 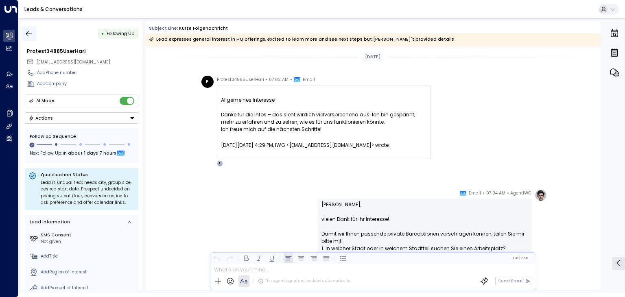 I want to click on div: Button group with a nested menu, so click(x=81, y=118).